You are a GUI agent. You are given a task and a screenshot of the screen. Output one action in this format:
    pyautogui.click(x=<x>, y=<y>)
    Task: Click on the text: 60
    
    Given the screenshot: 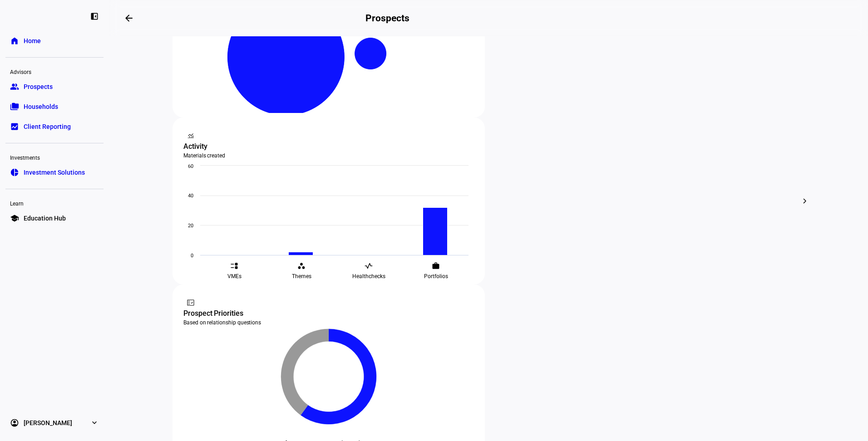 What is the action you would take?
    pyautogui.click(x=191, y=166)
    